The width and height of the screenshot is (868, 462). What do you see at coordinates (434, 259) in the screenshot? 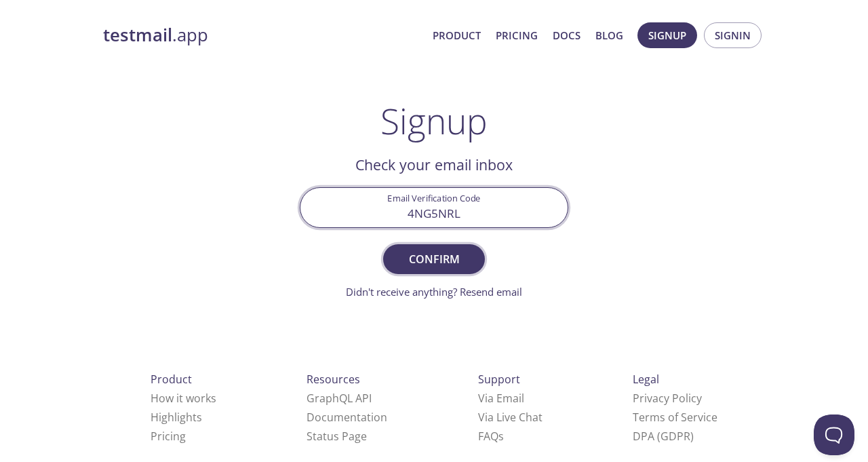
I see `button: Confirm` at bounding box center [434, 259].